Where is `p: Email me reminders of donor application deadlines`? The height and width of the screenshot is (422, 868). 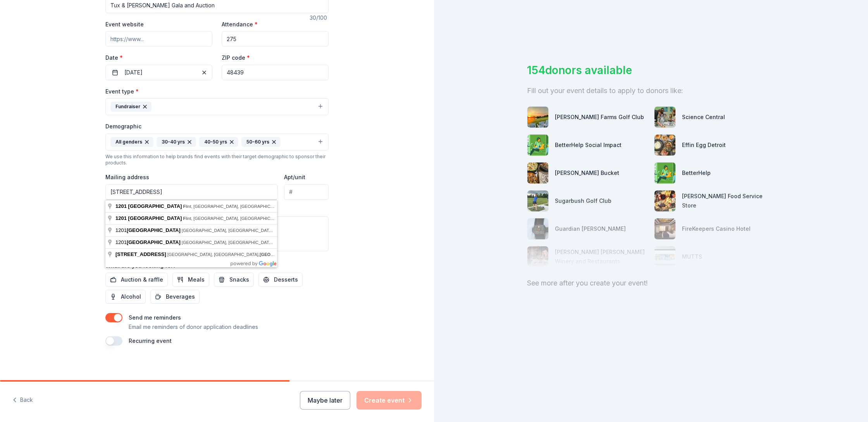 p: Email me reminders of donor application deadlines is located at coordinates (193, 327).